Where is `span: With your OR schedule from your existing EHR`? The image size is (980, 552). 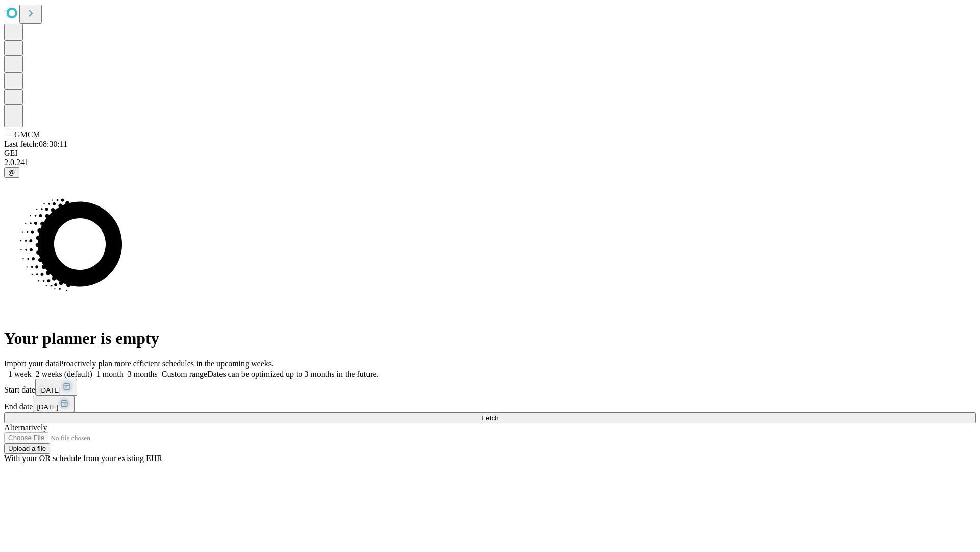
span: With your OR schedule from your existing EHR is located at coordinates (83, 458).